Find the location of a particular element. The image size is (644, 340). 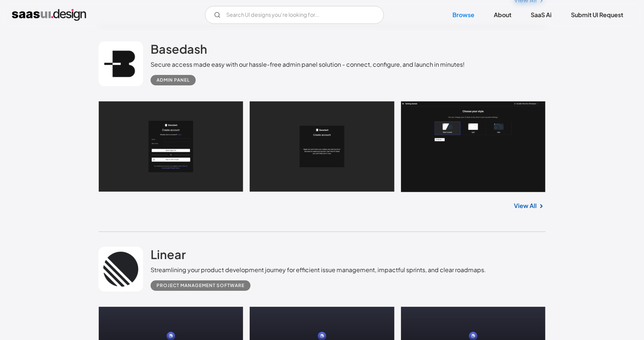

input: Search UI designs you're looking for... is located at coordinates (295, 15).